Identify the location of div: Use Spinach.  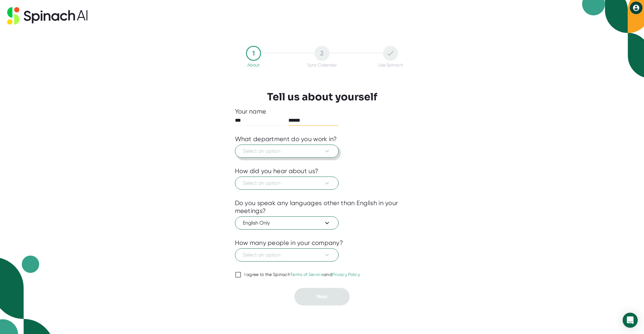
(390, 65).